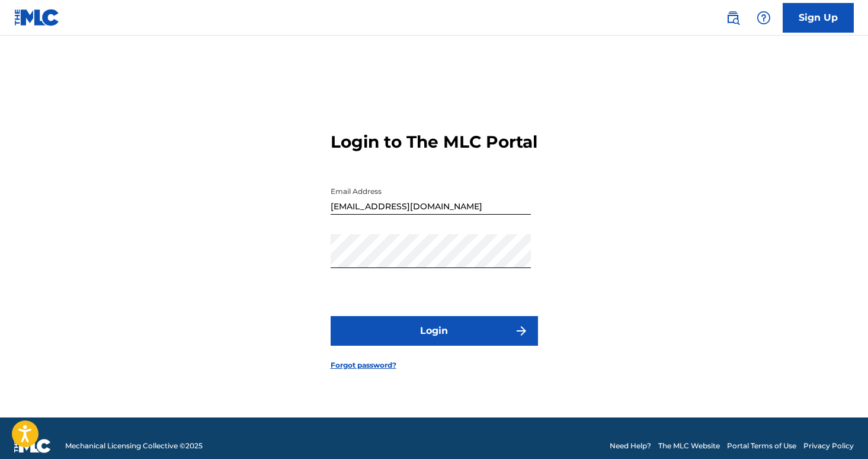  I want to click on a: The MLC Website, so click(690, 446).